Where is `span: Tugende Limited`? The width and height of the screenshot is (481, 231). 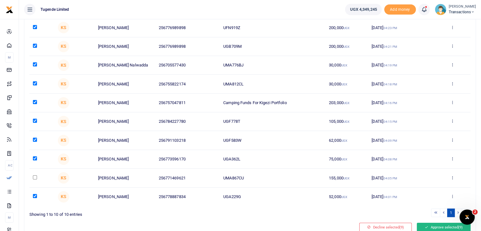
span: Tugende Limited is located at coordinates (55, 9).